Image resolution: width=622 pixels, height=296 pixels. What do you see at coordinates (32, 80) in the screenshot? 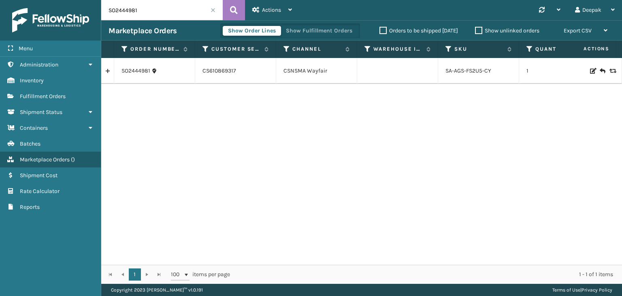
I see `span: Inventory` at bounding box center [32, 80].